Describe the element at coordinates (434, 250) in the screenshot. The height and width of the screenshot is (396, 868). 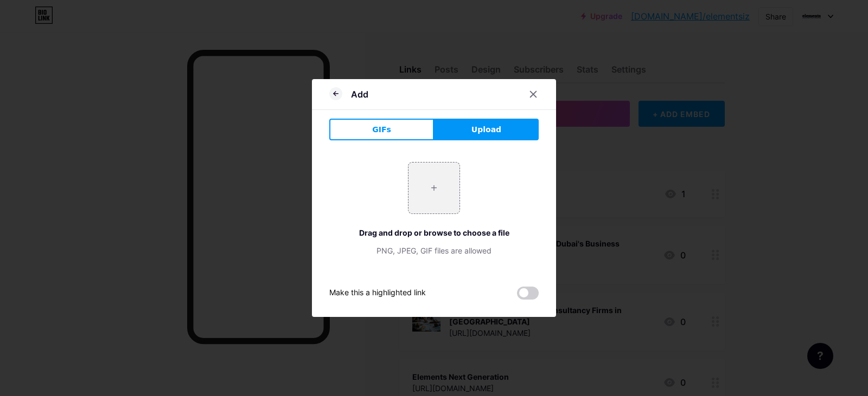
I see `div: PNG, JPEG, GIF files are allowed` at that location.